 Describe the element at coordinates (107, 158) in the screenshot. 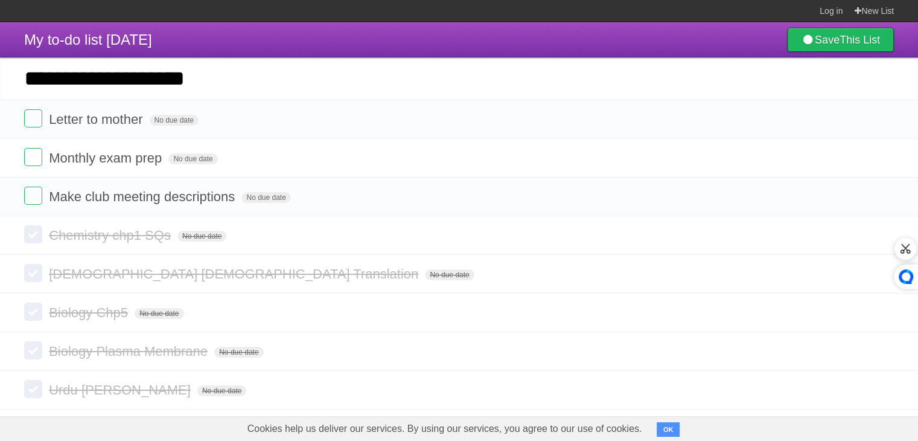

I see `span: Monthly exam prep` at that location.